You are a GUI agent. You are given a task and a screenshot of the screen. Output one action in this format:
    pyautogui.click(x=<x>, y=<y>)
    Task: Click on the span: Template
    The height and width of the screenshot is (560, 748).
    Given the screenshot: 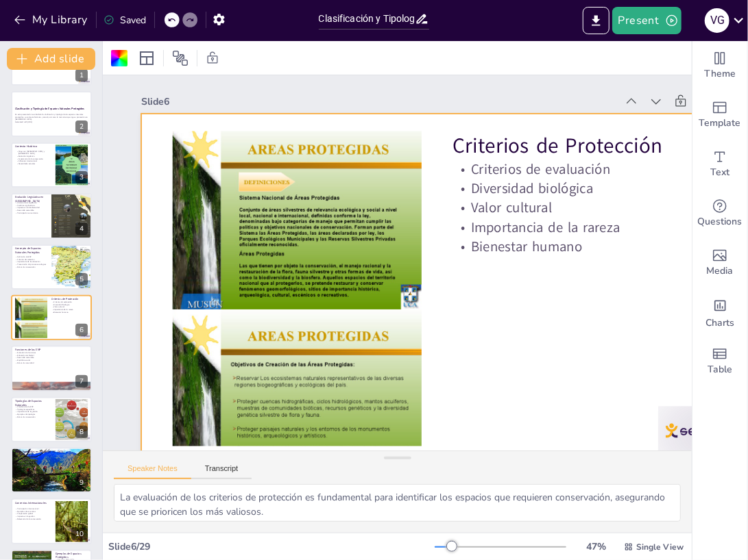 What is the action you would take?
    pyautogui.click(x=719, y=123)
    